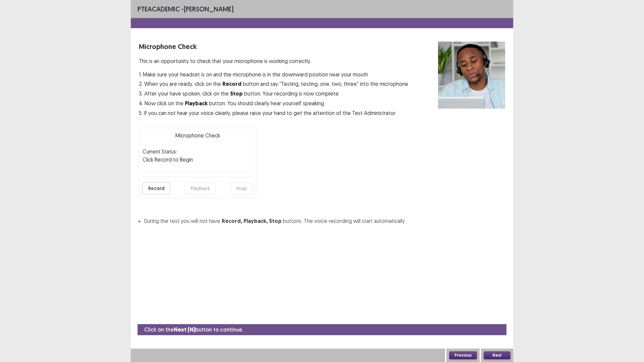 The height and width of the screenshot is (362, 644). What do you see at coordinates (274, 61) in the screenshot?
I see `p: This is an opportunity to check that your microphone is working correctly.` at bounding box center [274, 61].